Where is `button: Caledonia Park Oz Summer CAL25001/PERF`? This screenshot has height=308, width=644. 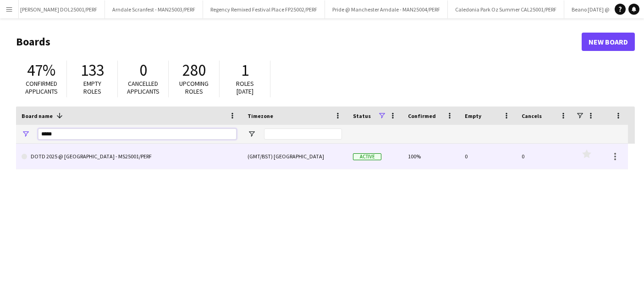
button: Caledonia Park Oz Summer CAL25001/PERF is located at coordinates (506, 9).